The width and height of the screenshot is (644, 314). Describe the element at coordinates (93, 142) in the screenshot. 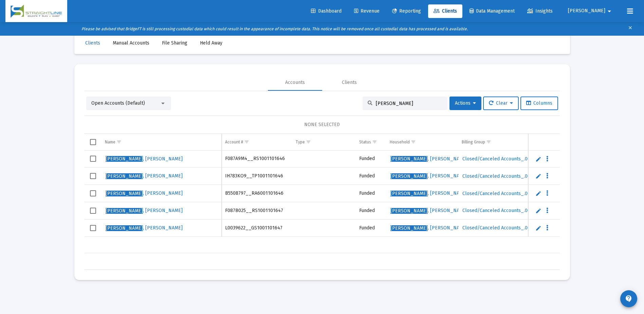

I see `div: Select all` at that location.